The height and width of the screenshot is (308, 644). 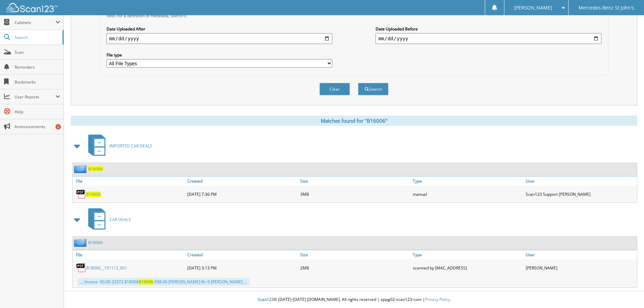 I want to click on div: 2MB, so click(x=355, y=268).